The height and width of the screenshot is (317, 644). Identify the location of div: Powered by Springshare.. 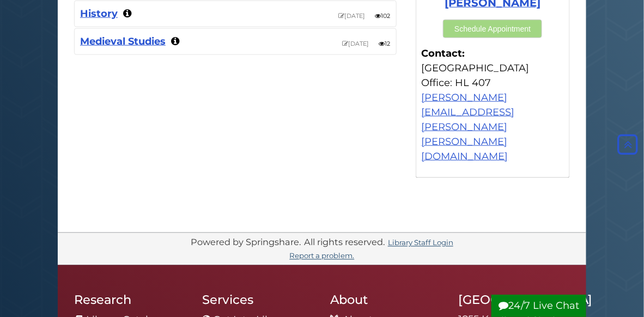
(246, 242).